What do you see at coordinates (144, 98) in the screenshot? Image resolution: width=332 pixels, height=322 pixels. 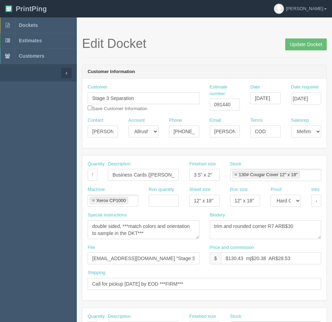 I see `div: Save Customer Information` at bounding box center [144, 98].